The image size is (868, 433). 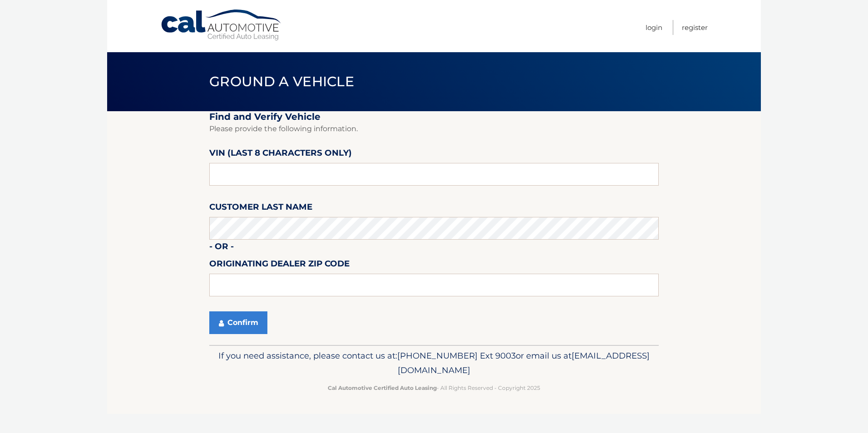 I want to click on label: Customer Last Name, so click(x=261, y=209).